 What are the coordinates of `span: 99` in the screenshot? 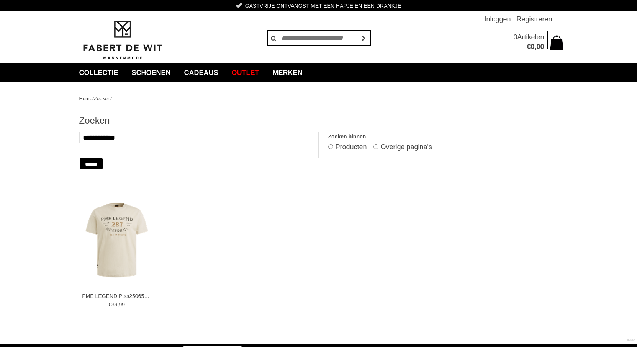 It's located at (122, 305).